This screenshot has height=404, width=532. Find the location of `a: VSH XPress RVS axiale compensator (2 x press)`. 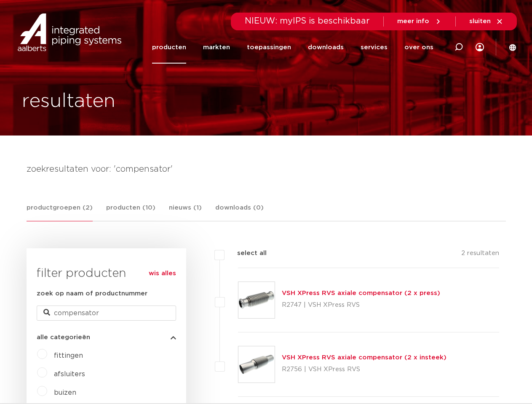

a: VSH XPress RVS axiale compensator (2 x press) is located at coordinates (361, 293).